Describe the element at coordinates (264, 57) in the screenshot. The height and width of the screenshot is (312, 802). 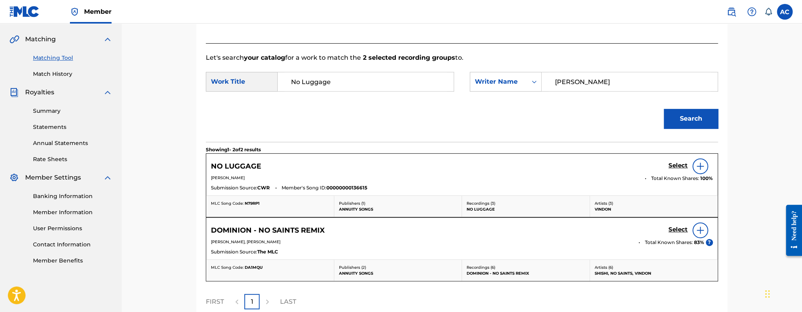
I see `strong: your catalog` at that location.